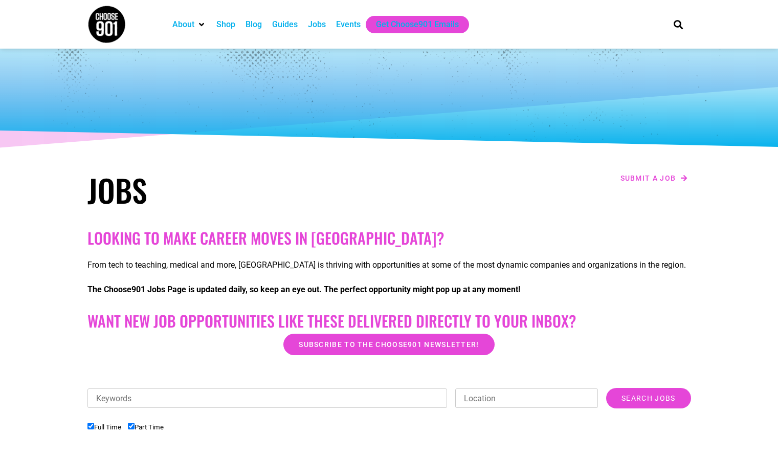  Describe the element at coordinates (226, 25) in the screenshot. I see `a: Shop` at that location.